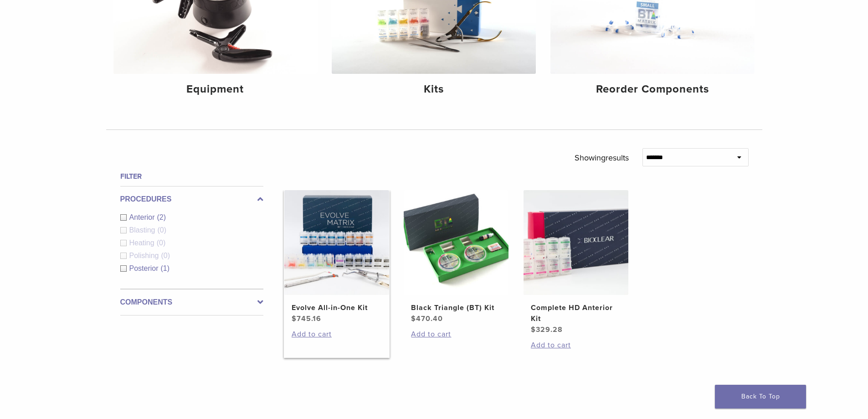  I want to click on a: Complete HD Anterior KitComplete HD Anterior Kit $329.28, so click(576, 263).